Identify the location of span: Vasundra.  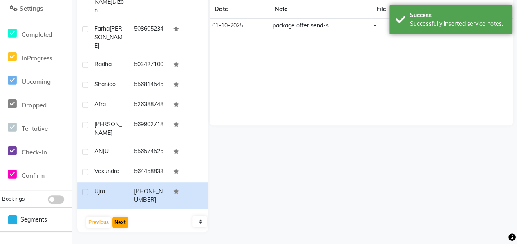
(107, 171).